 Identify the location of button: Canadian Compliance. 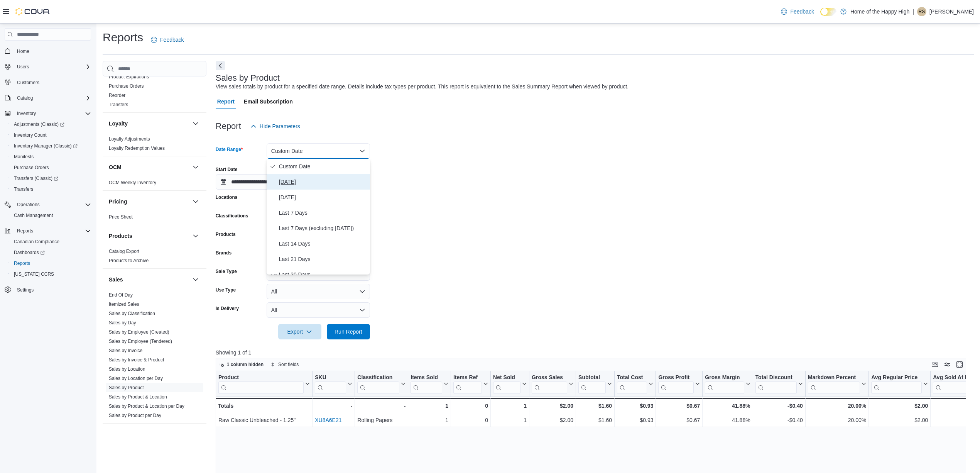
(51, 241).